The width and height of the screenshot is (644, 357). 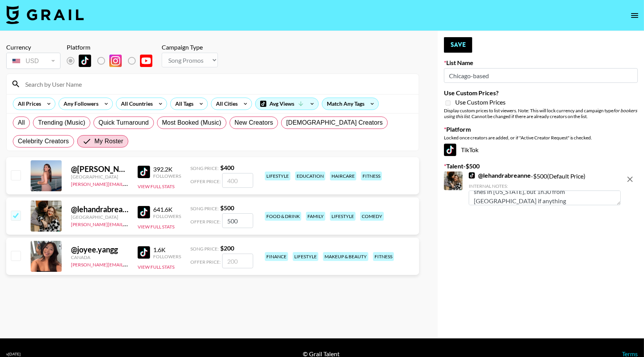 What do you see at coordinates (99, 257) in the screenshot?
I see `div: Canada` at bounding box center [99, 257].